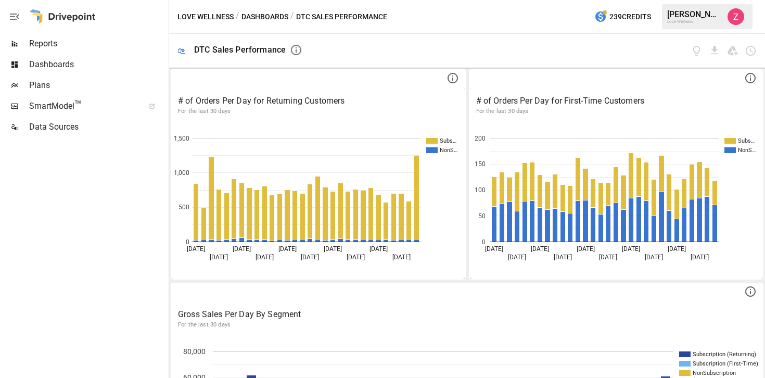  What do you see at coordinates (726, 363) in the screenshot?
I see `text: Subscription (First-Time)` at bounding box center [726, 363].